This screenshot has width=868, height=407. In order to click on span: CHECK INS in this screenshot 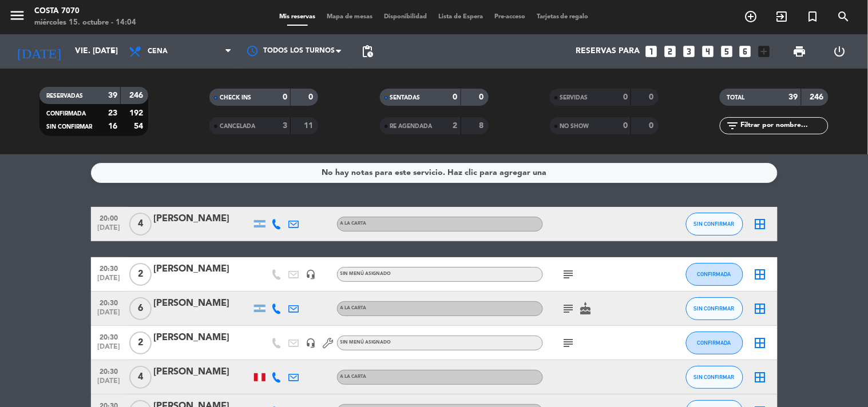, I will do `click(235, 98)`.